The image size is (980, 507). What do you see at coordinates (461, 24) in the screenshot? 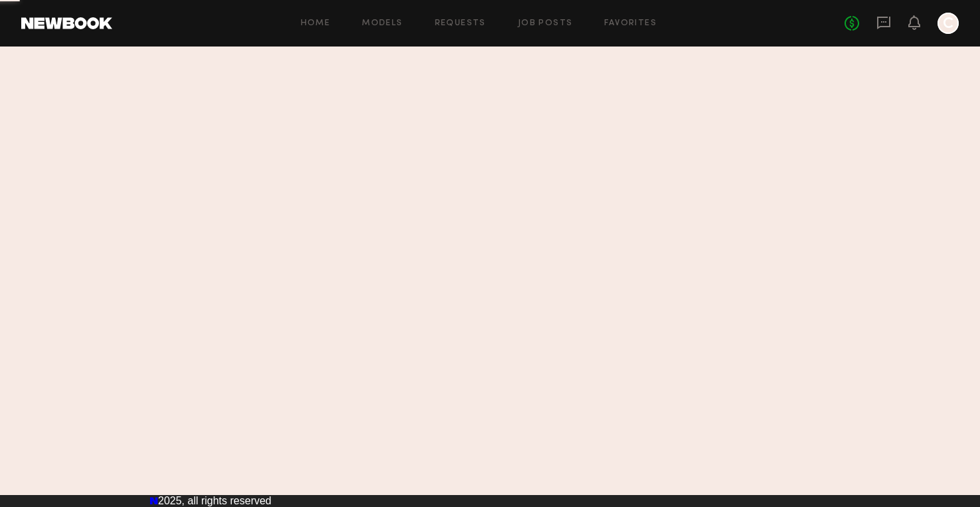
I see `a: Requests` at bounding box center [461, 24].